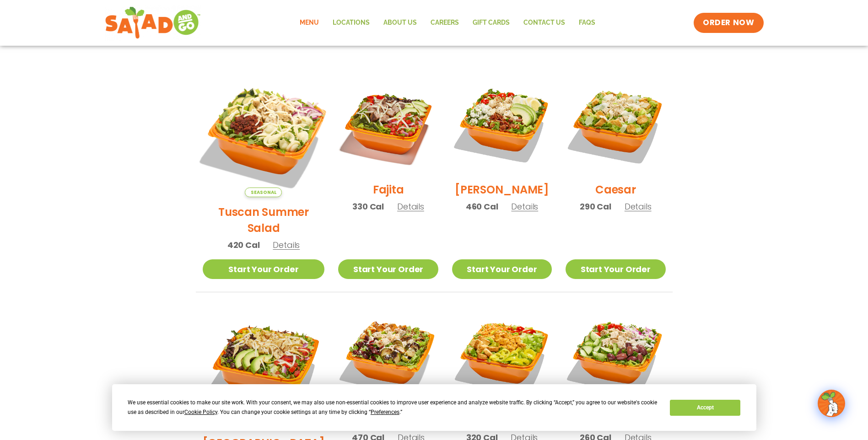  Describe the element at coordinates (705, 407) in the screenshot. I see `button: Accept` at that location.